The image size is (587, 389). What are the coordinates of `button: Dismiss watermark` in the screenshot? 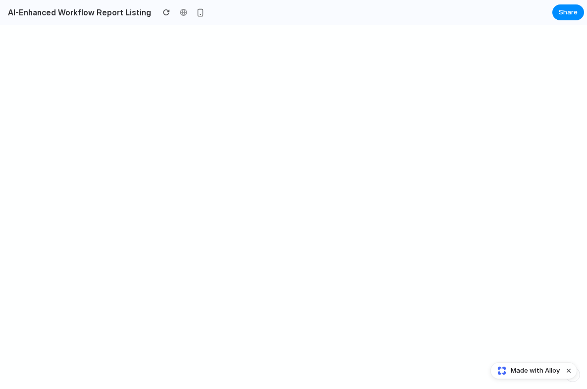 It's located at (568, 370).